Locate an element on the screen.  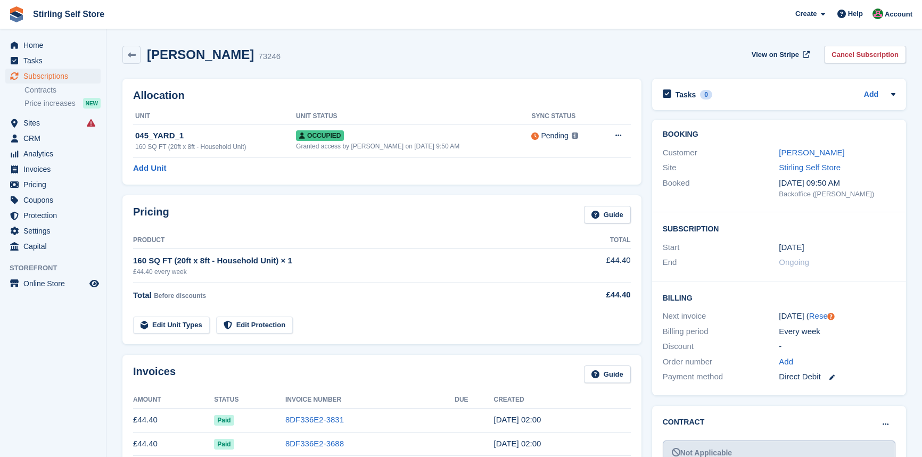
div: Discount is located at coordinates (721, 347).